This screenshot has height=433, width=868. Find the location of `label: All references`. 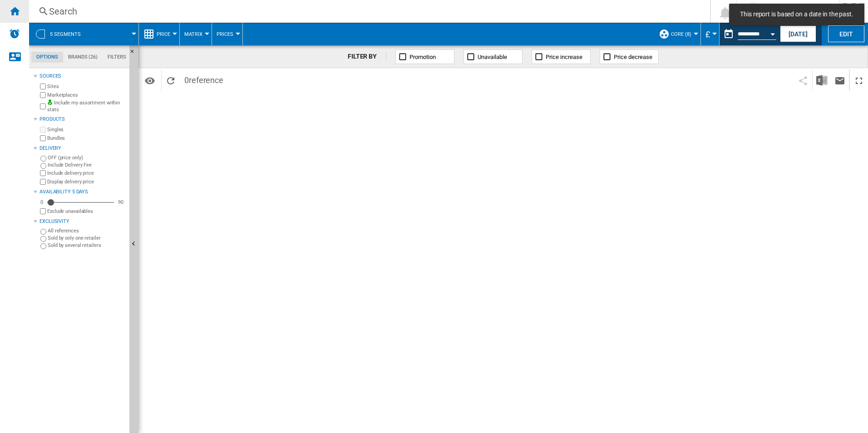

label: All references is located at coordinates (87, 231).